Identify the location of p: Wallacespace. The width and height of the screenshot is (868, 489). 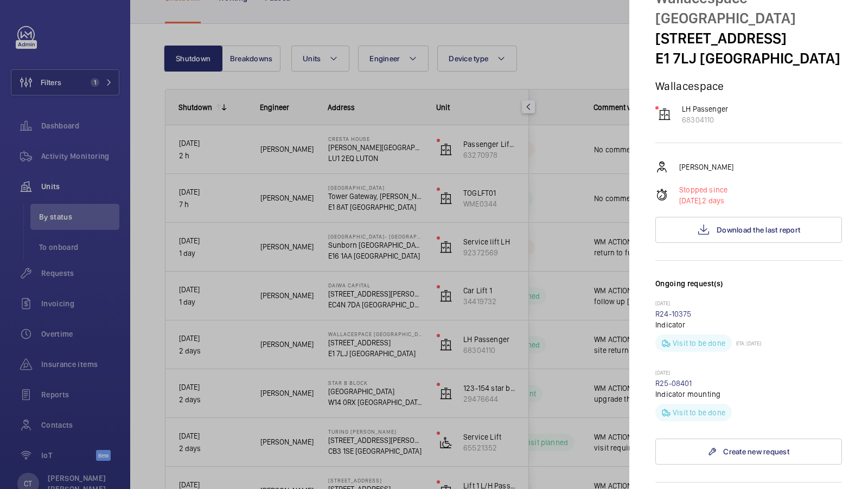
(749, 86).